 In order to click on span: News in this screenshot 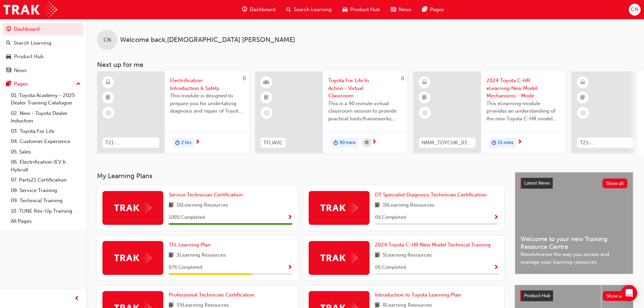, I will do `click(405, 10)`.